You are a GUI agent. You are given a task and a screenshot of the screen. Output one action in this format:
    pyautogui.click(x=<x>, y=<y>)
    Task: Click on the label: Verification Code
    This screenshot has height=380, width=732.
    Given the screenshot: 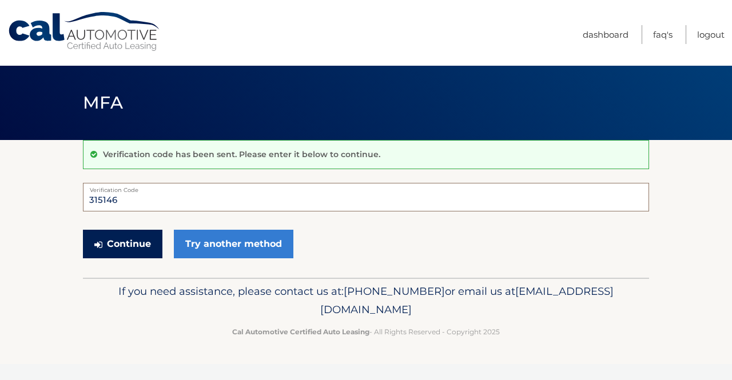 What is the action you would take?
    pyautogui.click(x=366, y=188)
    